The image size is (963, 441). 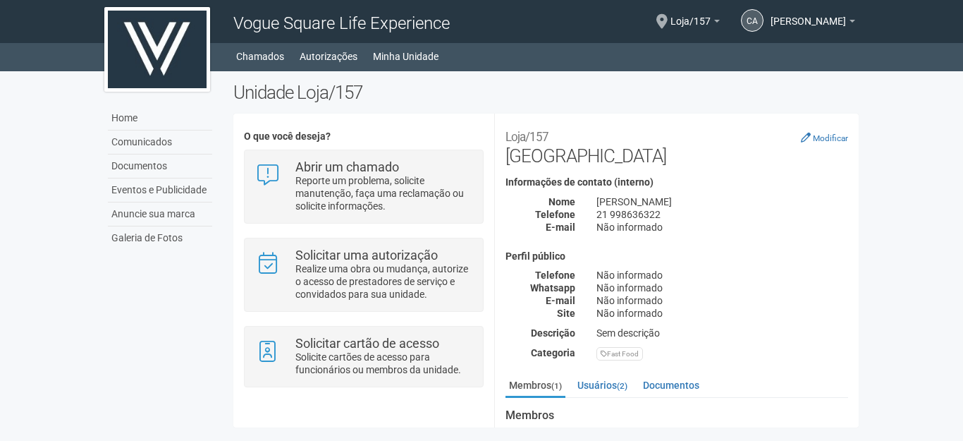 I want to click on h4: Informações de contato (interno), so click(x=677, y=182).